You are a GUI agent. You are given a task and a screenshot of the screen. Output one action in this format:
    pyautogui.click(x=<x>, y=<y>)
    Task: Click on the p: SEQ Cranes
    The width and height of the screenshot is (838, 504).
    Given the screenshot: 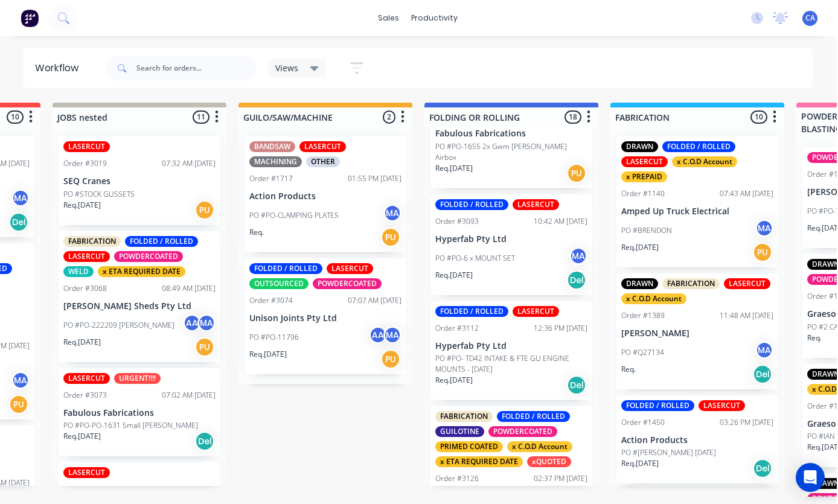 What is the action you would take?
    pyautogui.click(x=140, y=181)
    